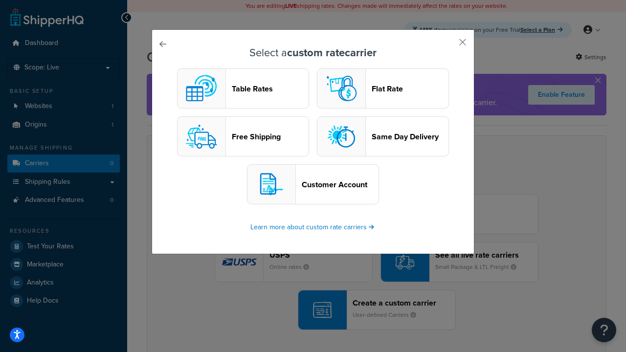 The height and width of the screenshot is (352, 626). What do you see at coordinates (342, 137) in the screenshot?
I see `img: sameday logo` at bounding box center [342, 137].